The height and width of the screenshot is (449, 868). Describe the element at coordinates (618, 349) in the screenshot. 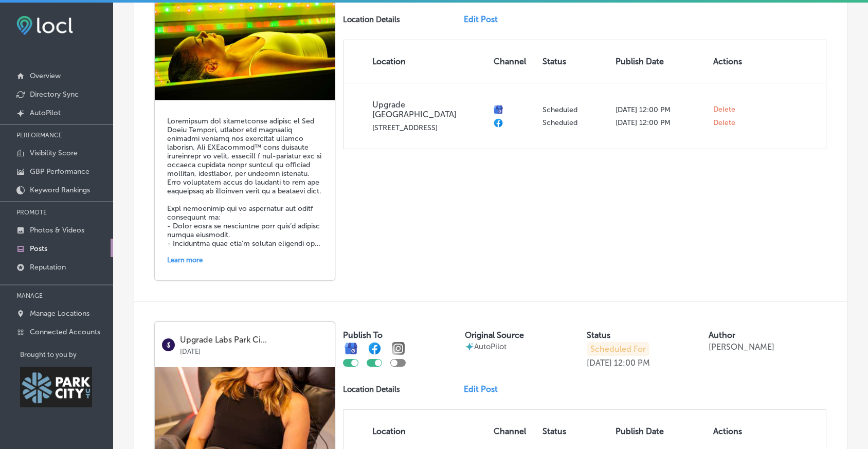

I see `p: Scheduled For` at that location.